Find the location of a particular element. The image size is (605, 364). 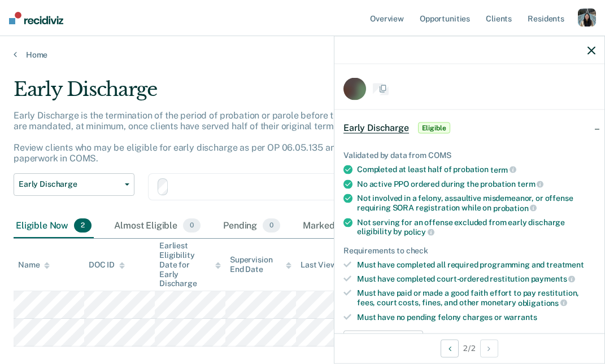

div: DOC ID is located at coordinates (106, 264).